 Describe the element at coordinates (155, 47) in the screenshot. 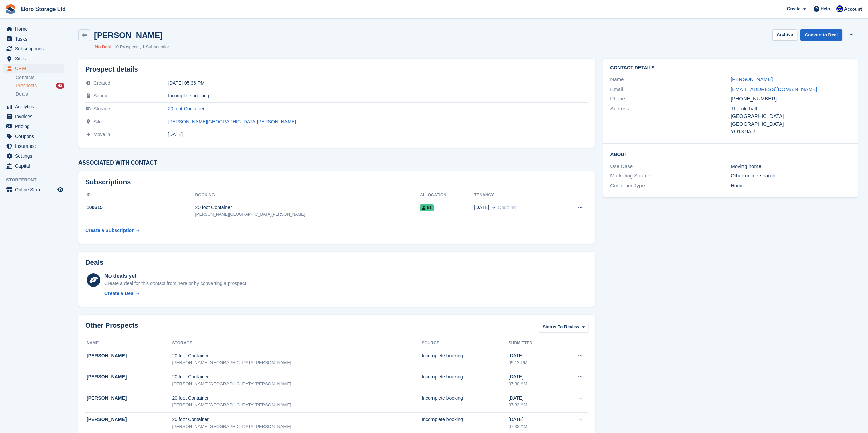

I see `li: 1 Subscription` at that location.